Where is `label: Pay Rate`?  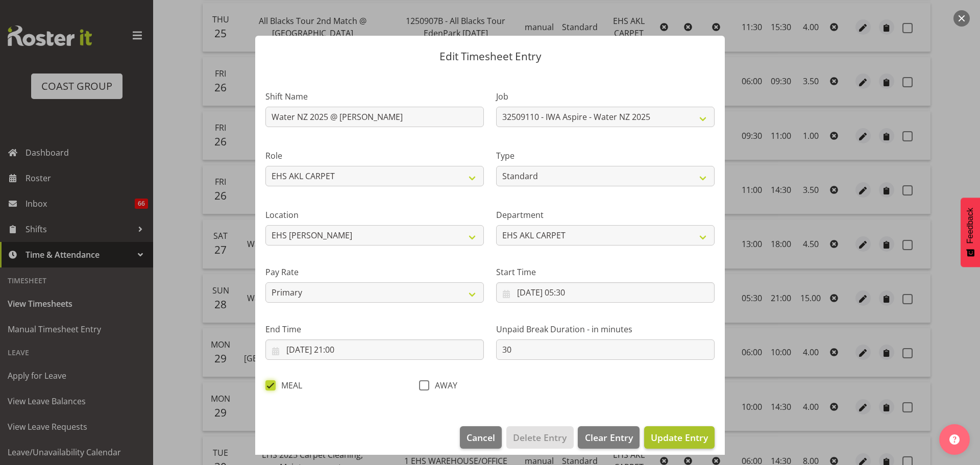 label: Pay Rate is located at coordinates (375, 272).